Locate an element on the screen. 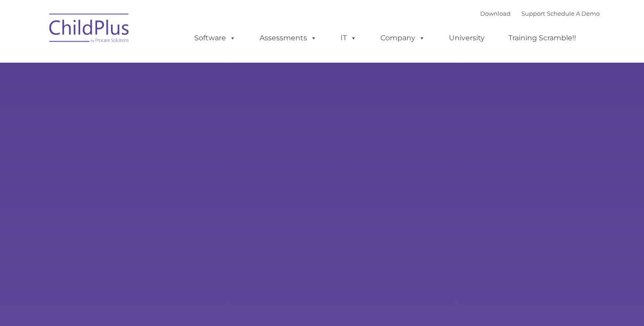 This screenshot has height=326, width=644. a: Schedule A Demo is located at coordinates (574, 14).